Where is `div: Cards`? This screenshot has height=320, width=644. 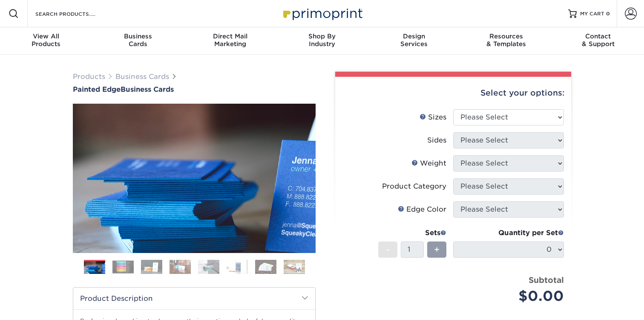 div: Cards is located at coordinates (138, 40).